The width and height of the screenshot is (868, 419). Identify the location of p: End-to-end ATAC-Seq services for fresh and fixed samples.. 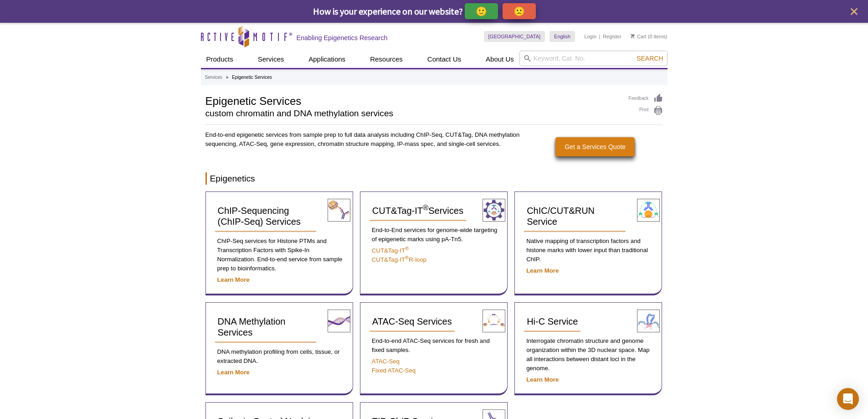
(434, 345).